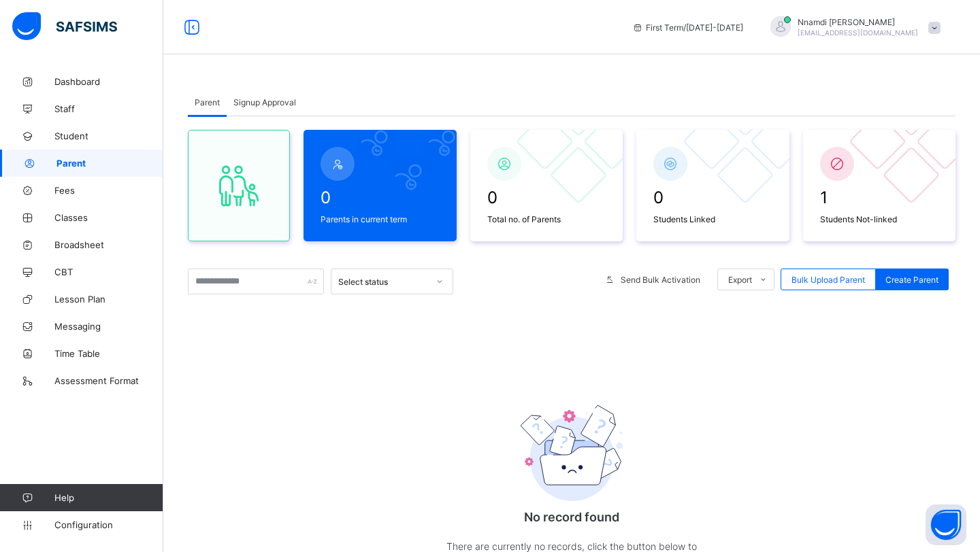  I want to click on span: Parents in current term, so click(380, 219).